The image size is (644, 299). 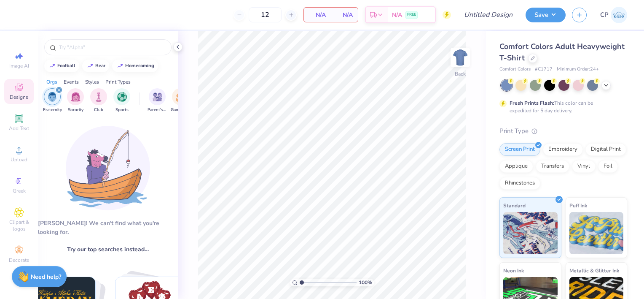 What do you see at coordinates (157, 97) in the screenshot?
I see `img: Parent's Weekend Image` at bounding box center [157, 97].